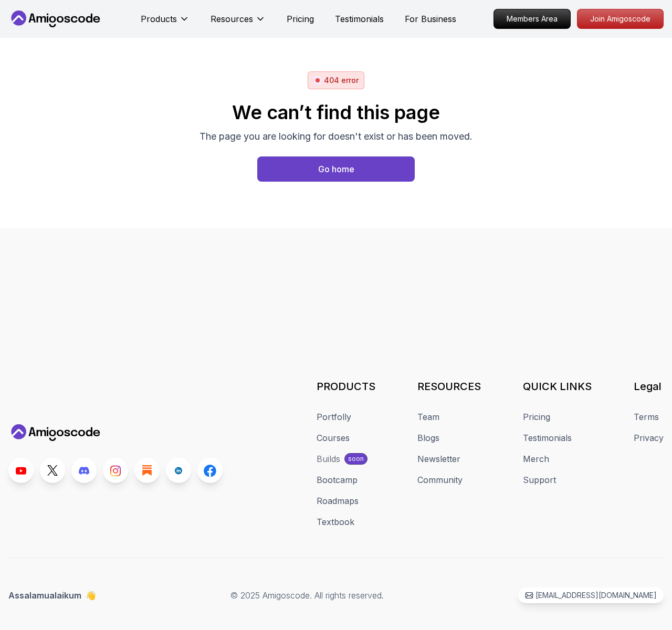  I want to click on a: For Business, so click(430, 19).